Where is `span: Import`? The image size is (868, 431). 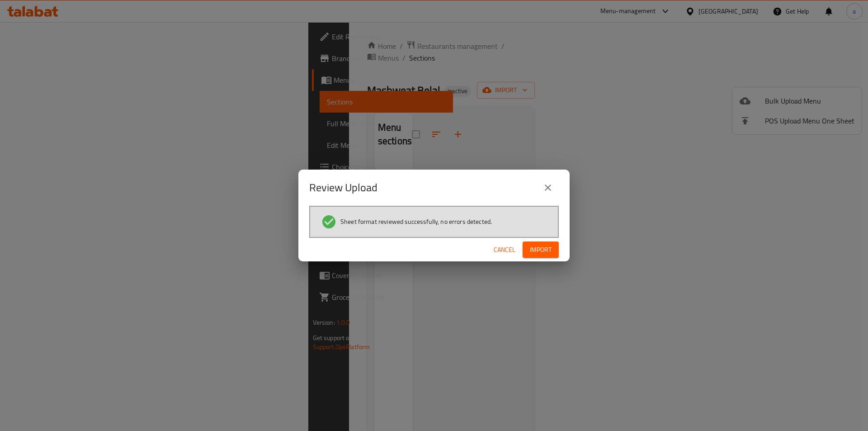 span: Import is located at coordinates (541, 249).